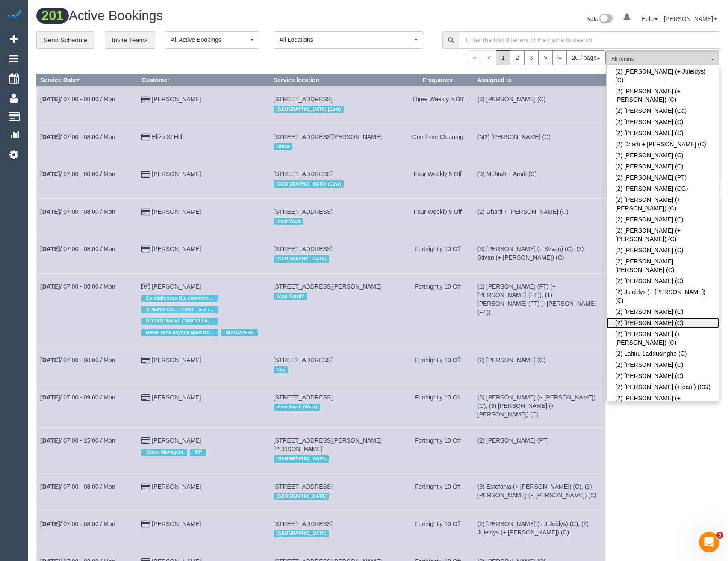 This screenshot has width=728, height=561. I want to click on button: All Teams, so click(663, 59).